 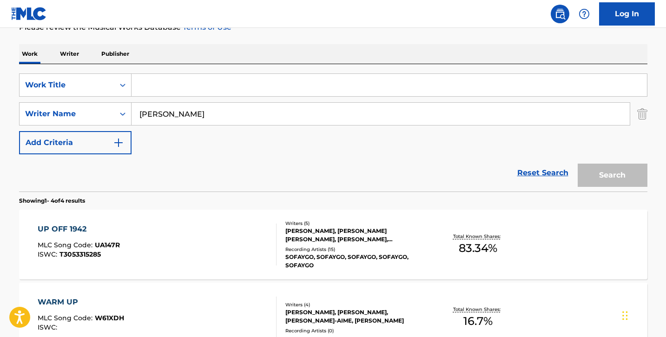 What do you see at coordinates (355, 304) in the screenshot?
I see `div: Writers ( 4 )` at bounding box center [355, 304].